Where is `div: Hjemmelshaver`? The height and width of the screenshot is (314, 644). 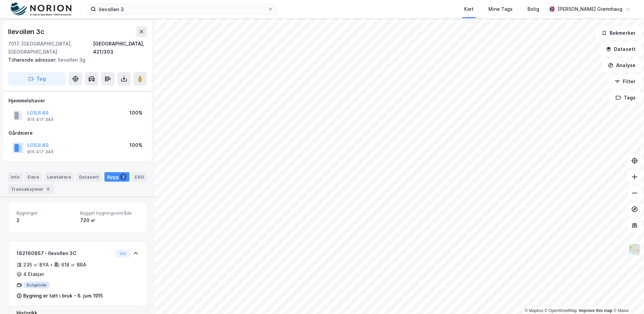
div: Hjemmelshaver is located at coordinates (78, 101).